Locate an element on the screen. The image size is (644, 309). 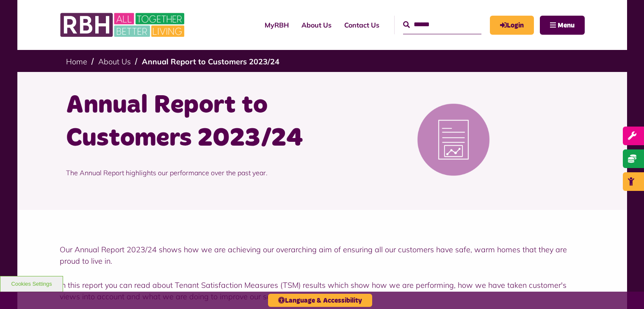
img: Reports is located at coordinates (453, 140).